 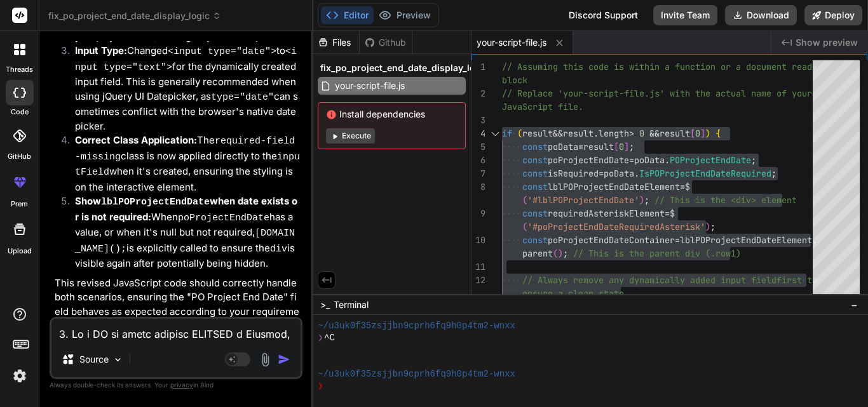 What do you see at coordinates (606, 213) in the screenshot?
I see `span: requiredAsteriskElement` at bounding box center [606, 213].